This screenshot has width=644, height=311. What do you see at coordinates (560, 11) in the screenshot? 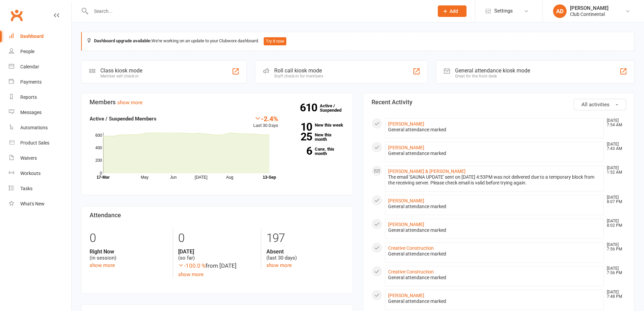
I see `div: AD` at bounding box center [560, 11].